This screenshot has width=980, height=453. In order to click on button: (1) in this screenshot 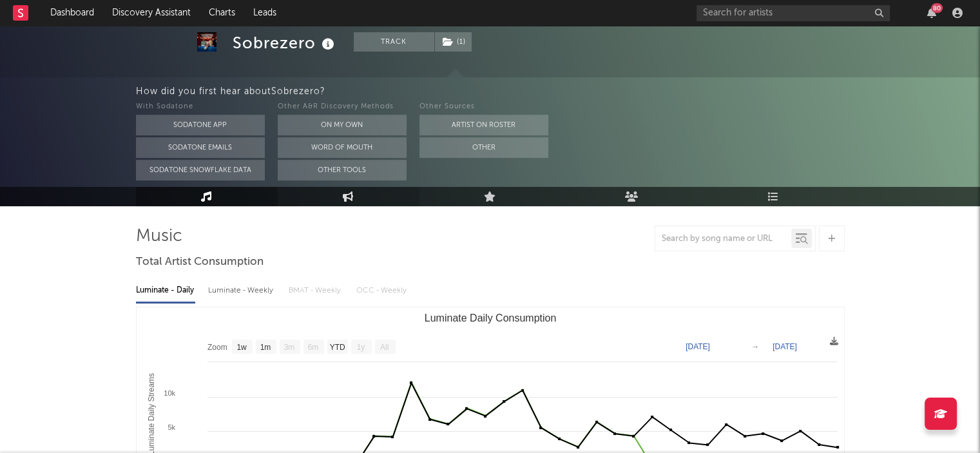, I will do `click(453, 42)`.